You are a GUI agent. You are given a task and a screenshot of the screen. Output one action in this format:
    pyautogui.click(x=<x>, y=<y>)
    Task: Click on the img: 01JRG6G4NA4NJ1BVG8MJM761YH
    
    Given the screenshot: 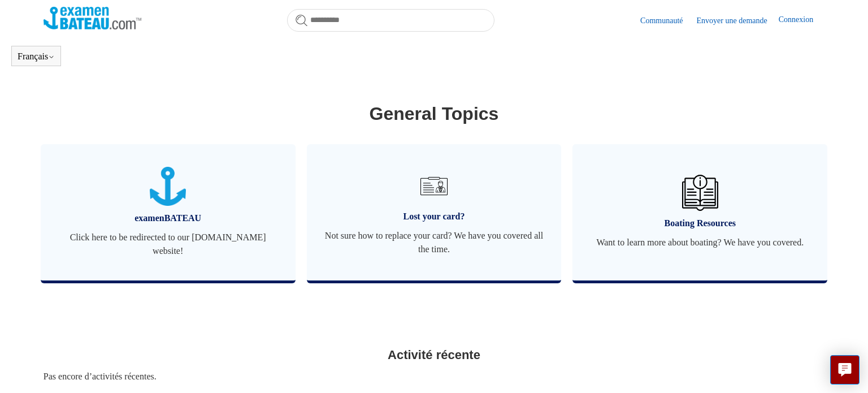 What is the action you would take?
    pyautogui.click(x=434, y=186)
    